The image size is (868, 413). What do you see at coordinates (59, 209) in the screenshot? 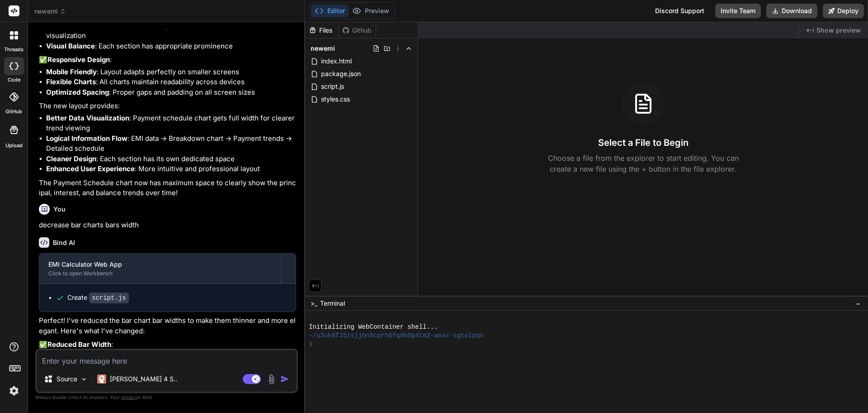
I see `h6: You` at bounding box center [59, 209].